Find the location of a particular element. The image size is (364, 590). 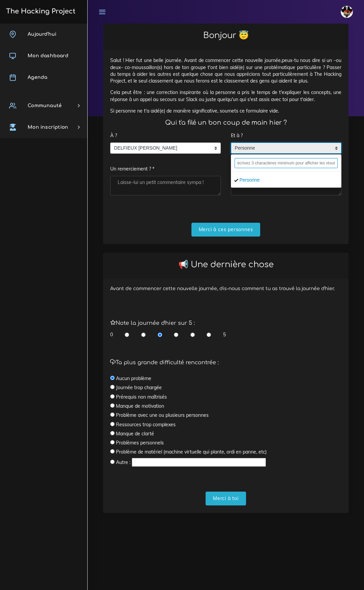

label: Manque de clarté is located at coordinates (135, 434).